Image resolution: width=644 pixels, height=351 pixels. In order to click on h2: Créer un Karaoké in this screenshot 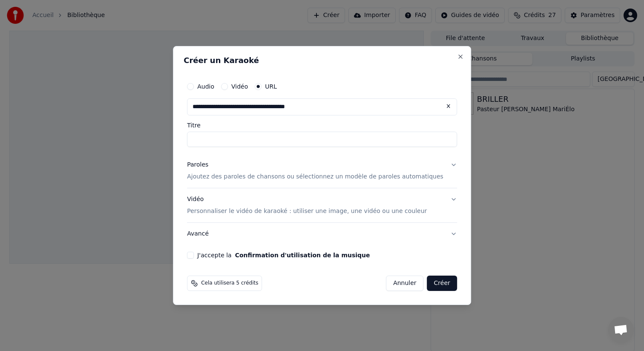, I will do `click(322, 60)`.